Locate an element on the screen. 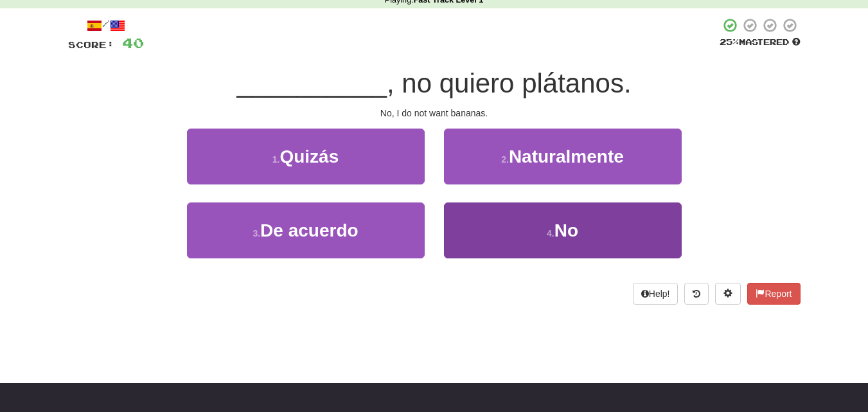 The image size is (868, 412). button: 1.Quizás is located at coordinates (306, 157).